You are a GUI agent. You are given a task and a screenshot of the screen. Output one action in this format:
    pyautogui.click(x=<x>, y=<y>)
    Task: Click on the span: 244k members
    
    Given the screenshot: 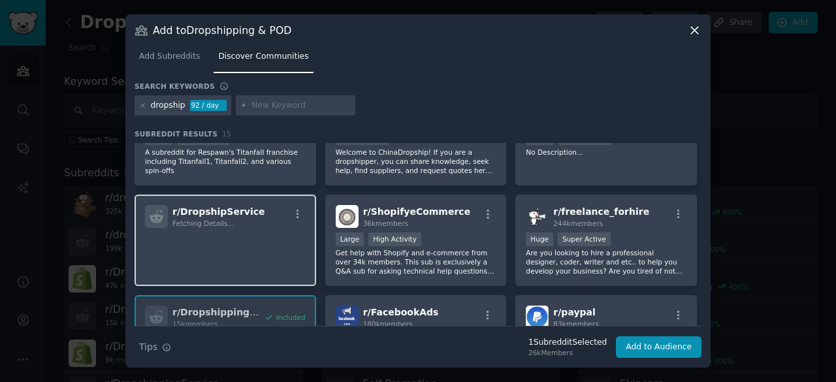 What is the action you would take?
    pyautogui.click(x=578, y=223)
    